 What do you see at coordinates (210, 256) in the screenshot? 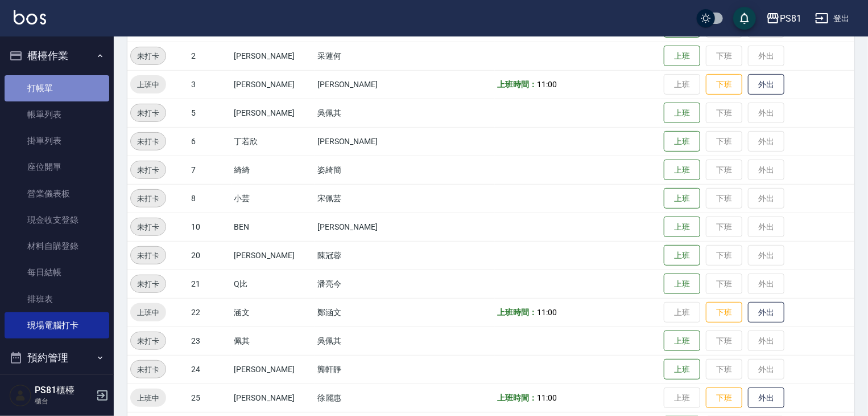
I see `td: 20` at bounding box center [210, 256].